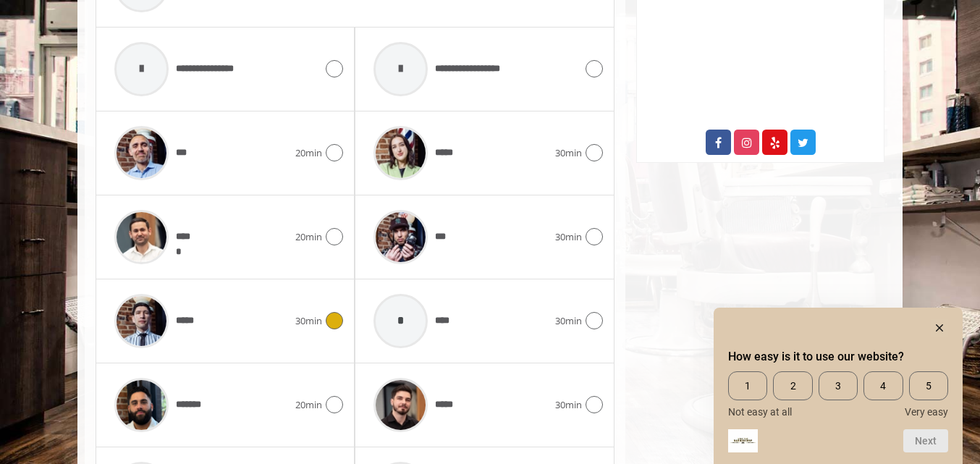 This screenshot has height=464, width=980. Describe the element at coordinates (760, 412) in the screenshot. I see `span: Not easy at all` at that location.